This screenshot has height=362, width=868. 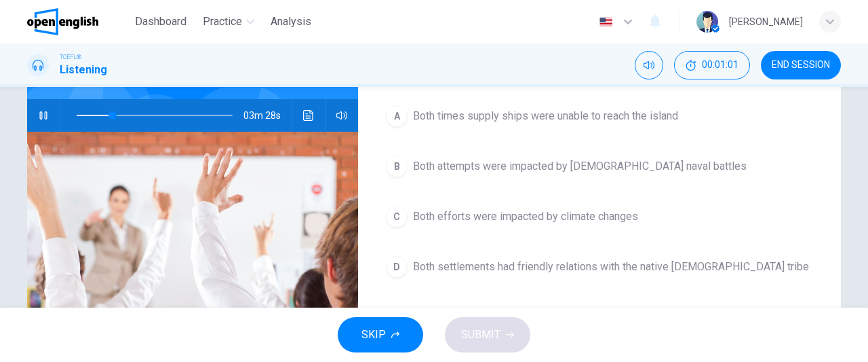 I want to click on div: B, so click(x=397, y=167).